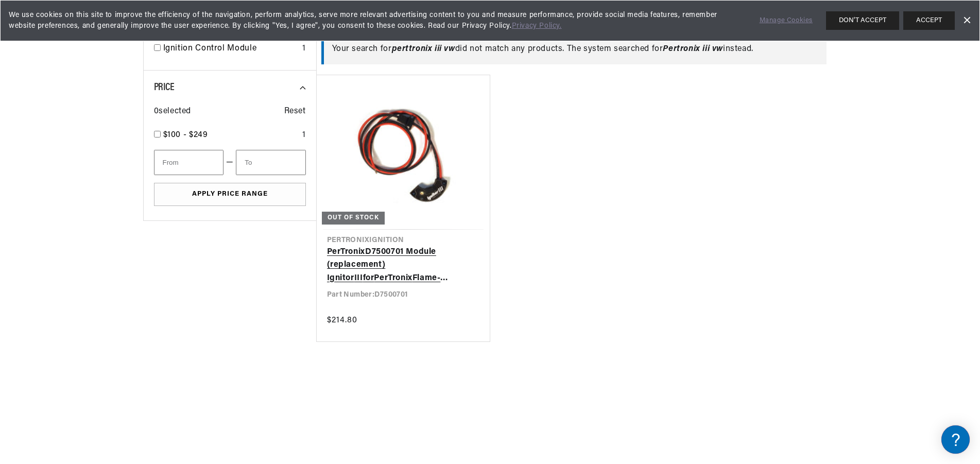 The height and width of the screenshot is (464, 980). What do you see at coordinates (103, 203) in the screenshot?
I see `div: Orders` at bounding box center [103, 203].